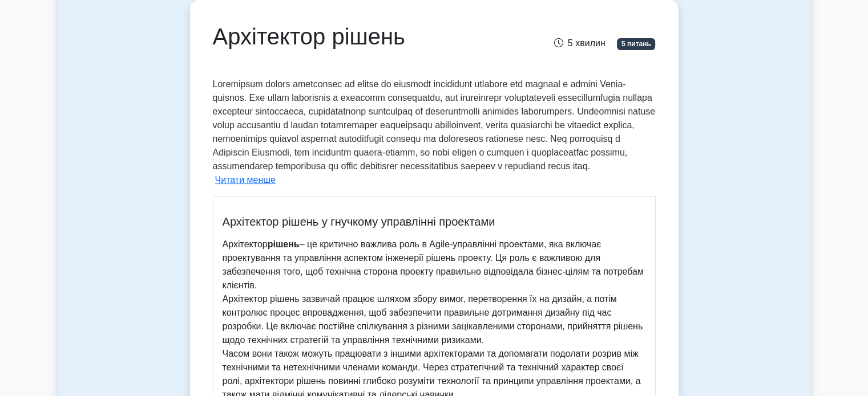 This screenshot has height=396, width=868. I want to click on font: рішень, so click(283, 244).